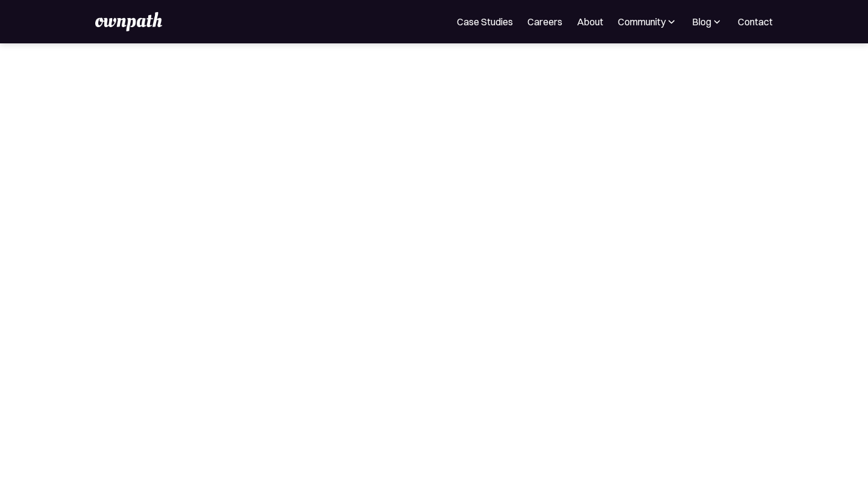  Describe the element at coordinates (590, 21) in the screenshot. I see `a: About` at that location.